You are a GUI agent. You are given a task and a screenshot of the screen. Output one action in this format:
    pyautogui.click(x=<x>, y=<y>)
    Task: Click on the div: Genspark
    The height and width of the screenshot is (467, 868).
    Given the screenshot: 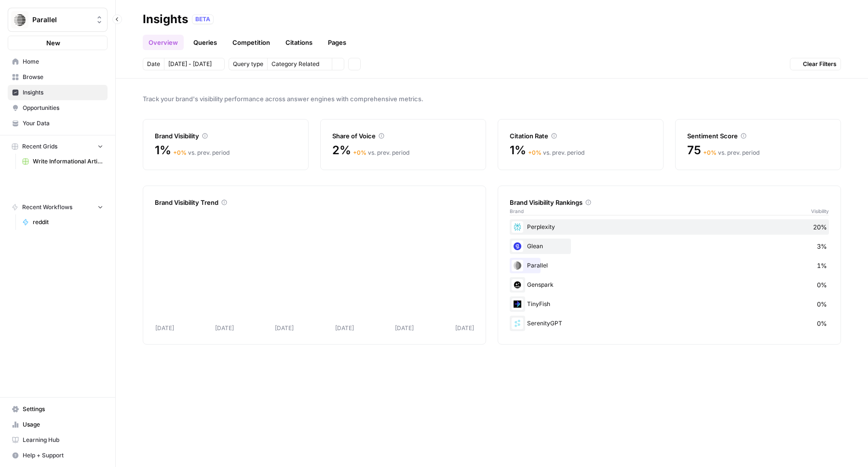 What is the action you would take?
    pyautogui.click(x=670, y=284)
    